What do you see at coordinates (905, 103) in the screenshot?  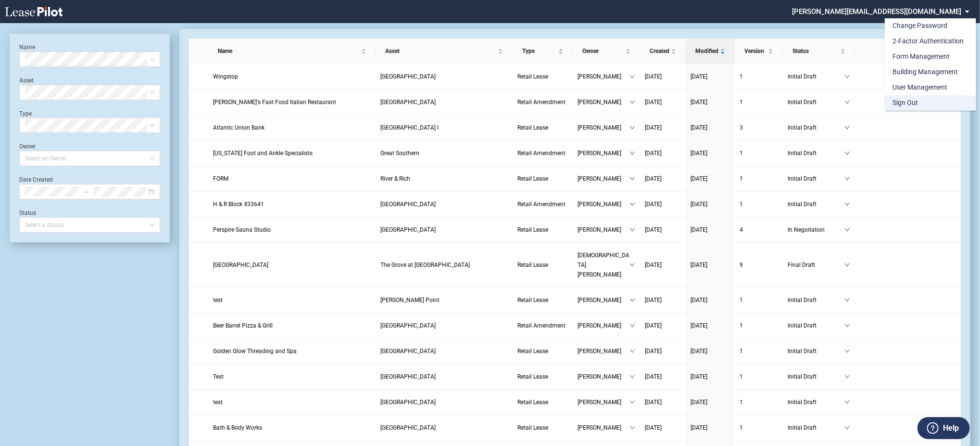 I see `div: Sign Out` at bounding box center [905, 103].